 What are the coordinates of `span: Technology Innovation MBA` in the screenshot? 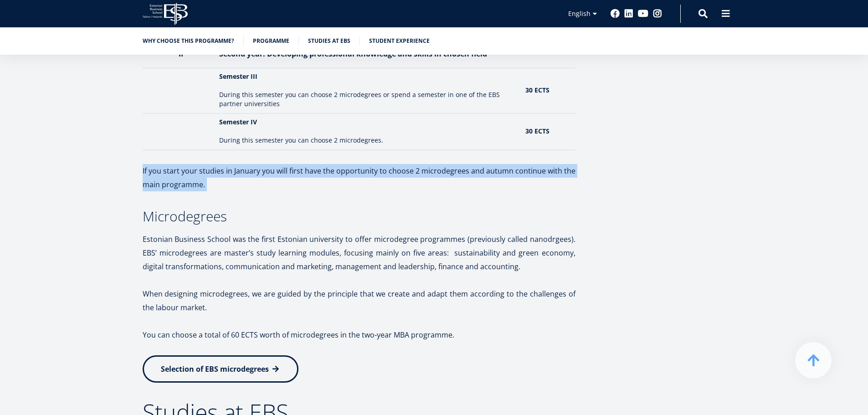 It's located at (49, 155).